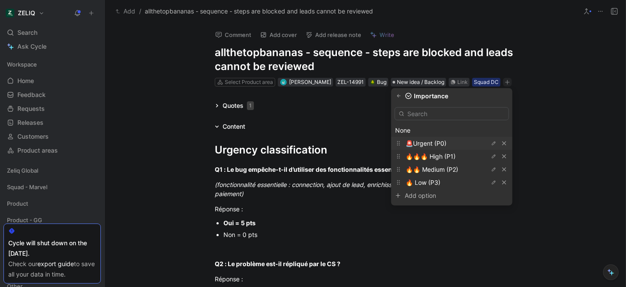 The height and width of the screenshot is (287, 626). What do you see at coordinates (452, 170) in the screenshot?
I see `div: 🔥🔥 Medium (P2)` at bounding box center [452, 170].